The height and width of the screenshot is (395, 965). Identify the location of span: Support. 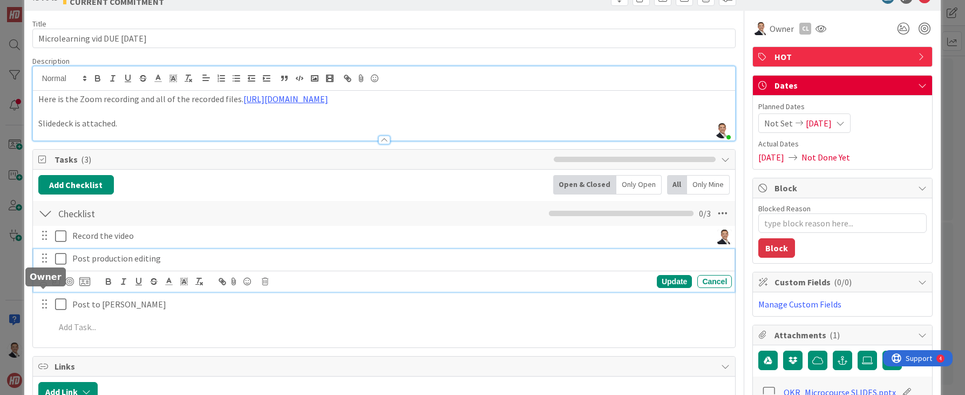
(36, 8).